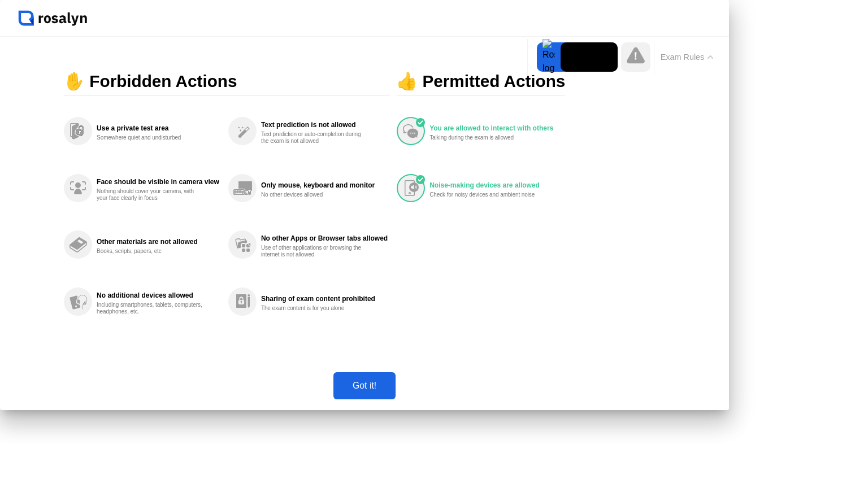  I want to click on div: Including smartphones, tablets, computers, headphones, etc., so click(150, 309).